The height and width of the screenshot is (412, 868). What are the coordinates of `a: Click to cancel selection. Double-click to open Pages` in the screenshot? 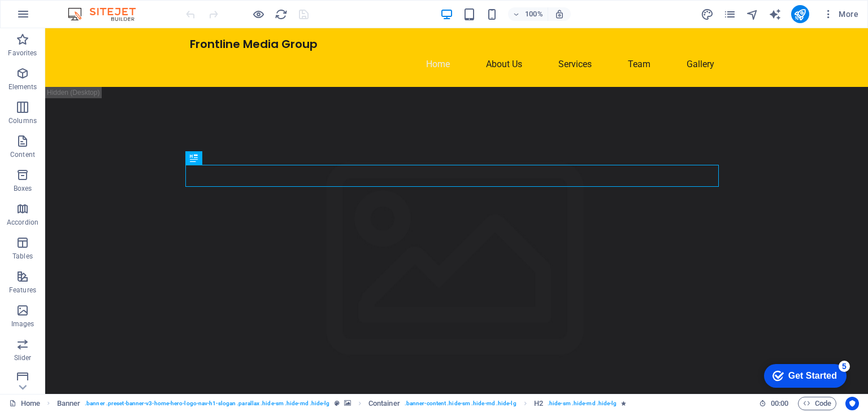 It's located at (25, 403).